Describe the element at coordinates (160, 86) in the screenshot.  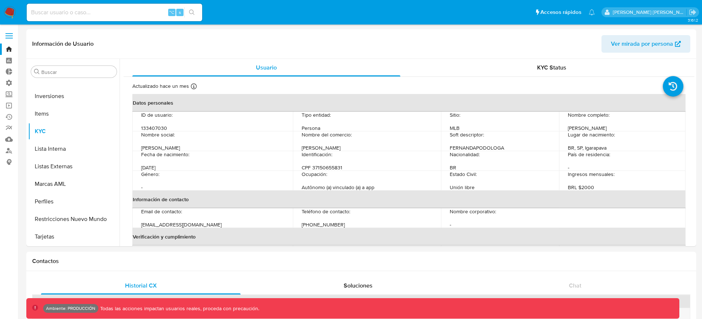
I see `p: Actualizado hace un mes` at that location.